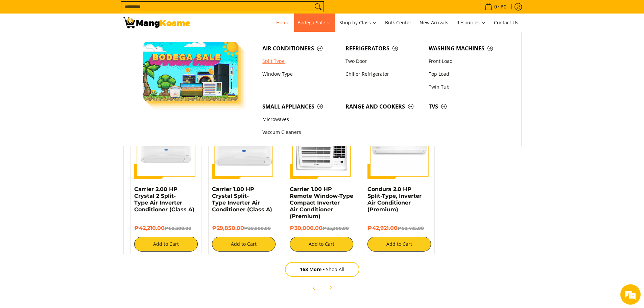 This screenshot has width=644, height=308. What do you see at coordinates (166, 228) in the screenshot?
I see `h6: ₱42,210.00` at bounding box center [166, 228].